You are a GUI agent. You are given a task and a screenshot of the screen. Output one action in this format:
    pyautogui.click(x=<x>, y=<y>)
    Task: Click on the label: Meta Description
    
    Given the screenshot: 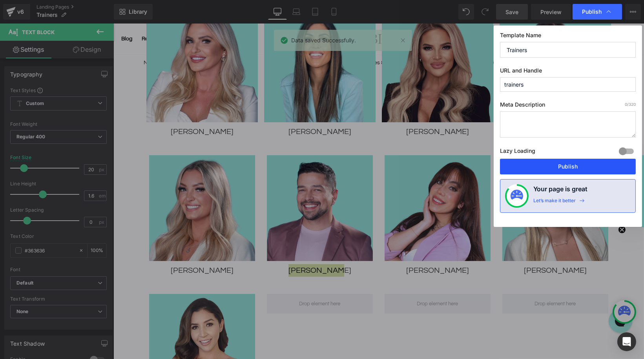 What is the action you would take?
    pyautogui.click(x=568, y=106)
    